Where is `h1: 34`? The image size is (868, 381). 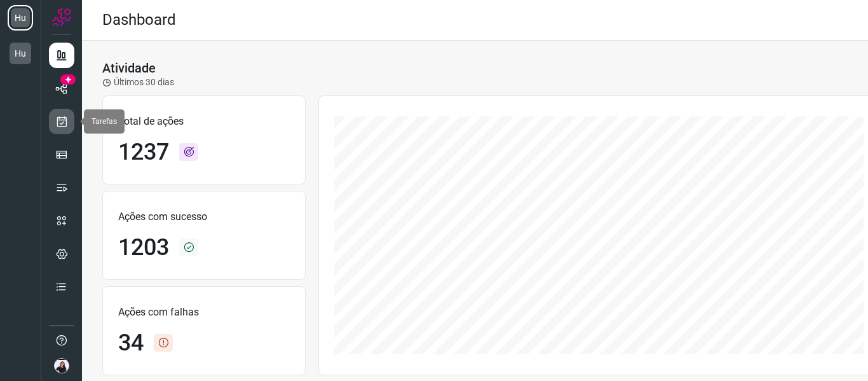 h1: 34 is located at coordinates (131, 342).